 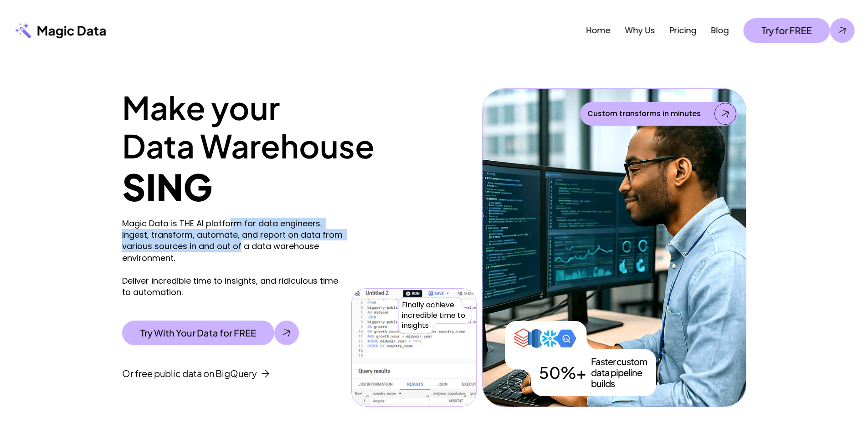 I want to click on p: Try With Your Data for FREE, so click(x=198, y=333).